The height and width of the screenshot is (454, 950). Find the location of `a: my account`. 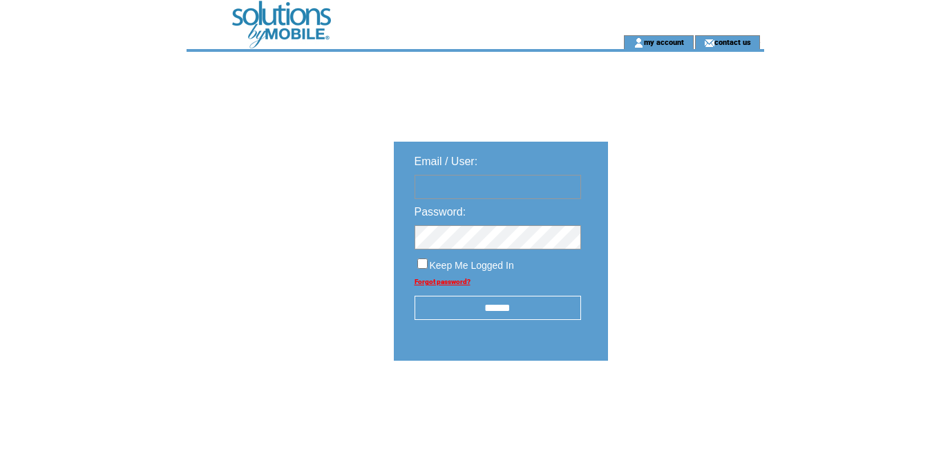

a: my account is located at coordinates (664, 41).